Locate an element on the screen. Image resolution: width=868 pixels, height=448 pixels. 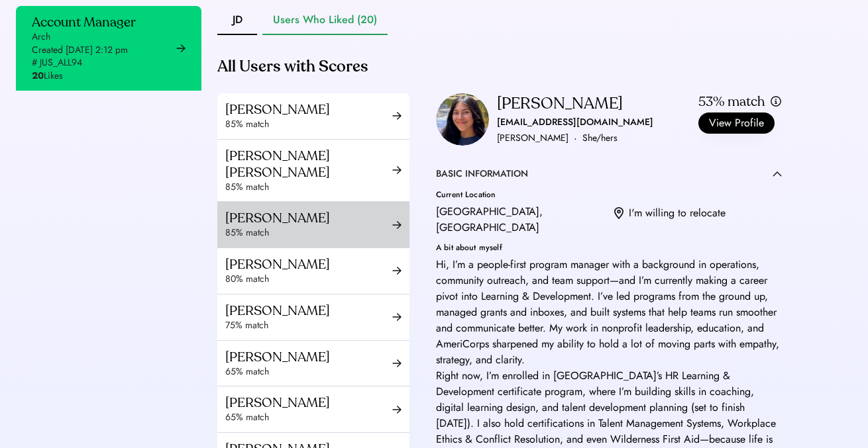
button: View Profile is located at coordinates (736, 123).